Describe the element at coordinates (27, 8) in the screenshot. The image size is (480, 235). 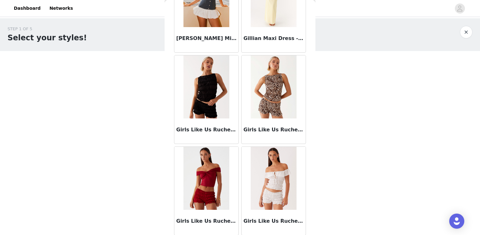
I see `a: Dashboard` at that location.